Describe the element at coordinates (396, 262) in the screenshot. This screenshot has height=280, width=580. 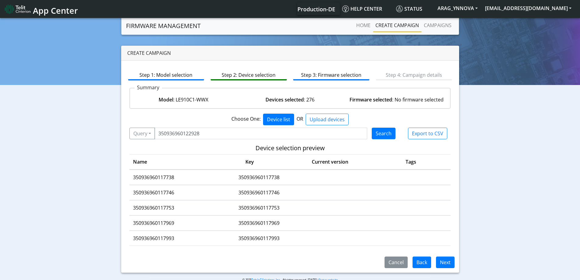
I see `button: Cancel` at that location.